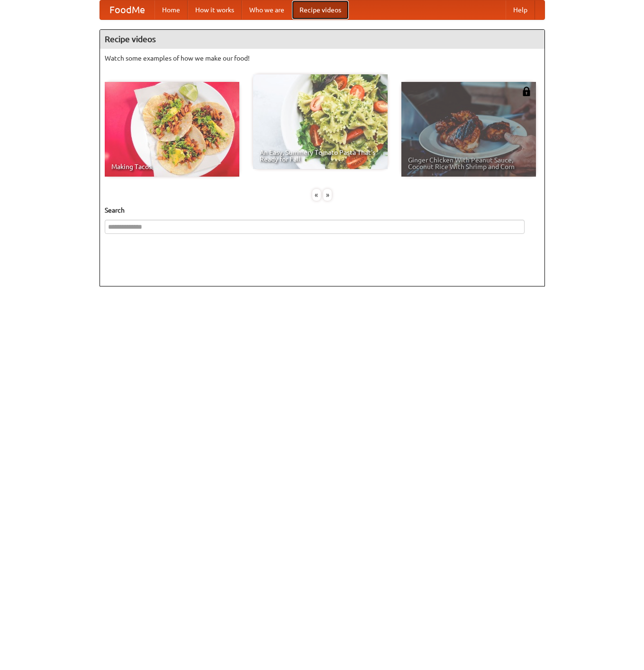 This screenshot has width=644, height=670. Describe the element at coordinates (320, 122) in the screenshot. I see `a: An Easy, Summery Tomato Pasta That's Ready for Fall` at that location.